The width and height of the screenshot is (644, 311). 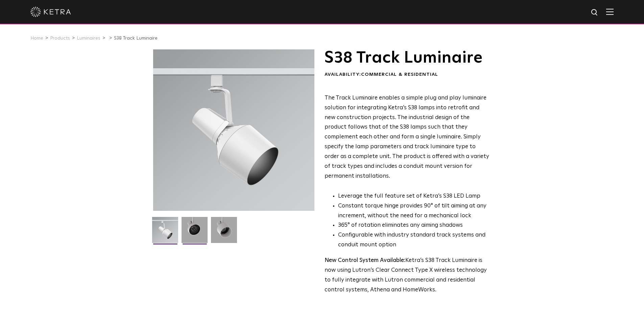 I want to click on li: 365° of rotation eliminates any aiming shadows, so click(x=413, y=225).